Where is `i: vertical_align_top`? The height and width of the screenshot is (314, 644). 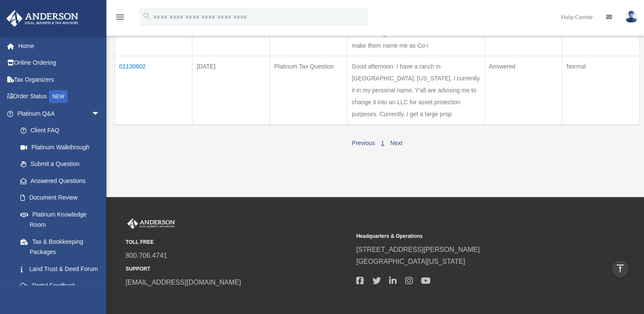
i: vertical_align_top is located at coordinates (620, 268).